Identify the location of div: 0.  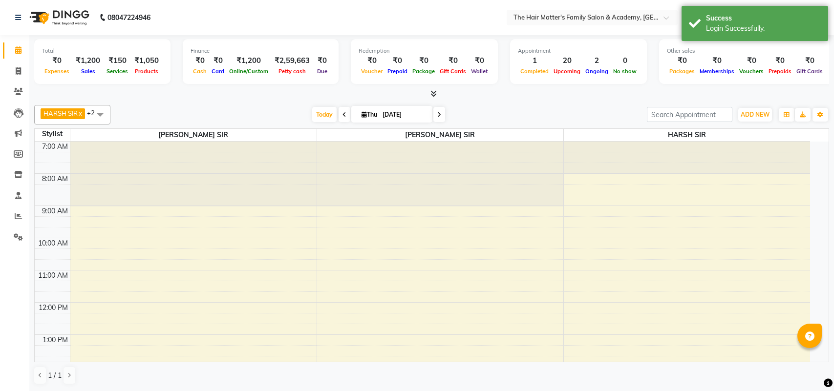
(625, 61).